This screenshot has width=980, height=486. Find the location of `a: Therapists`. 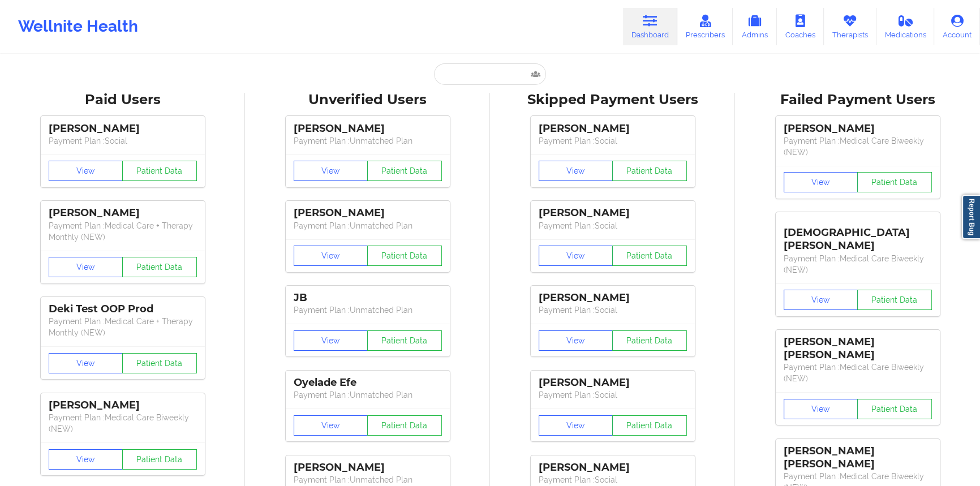

a: Therapists is located at coordinates (849, 27).